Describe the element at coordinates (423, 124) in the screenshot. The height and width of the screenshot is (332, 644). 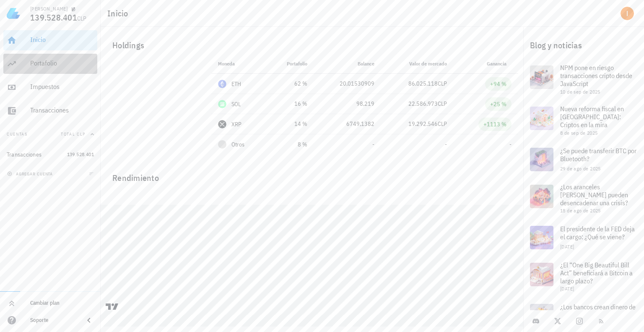
I see `span: 19.292.546` at that location.